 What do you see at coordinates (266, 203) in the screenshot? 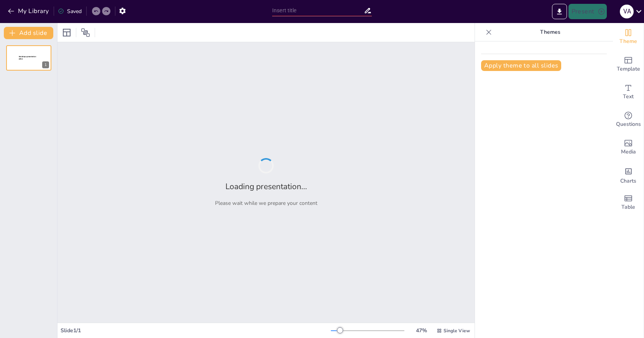
I see `p: Please wait while we prepare your content` at bounding box center [266, 203].